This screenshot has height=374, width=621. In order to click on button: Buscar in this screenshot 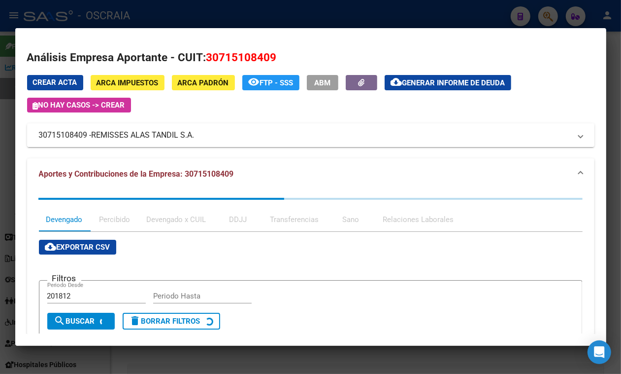, I will do `click(81, 321)`.